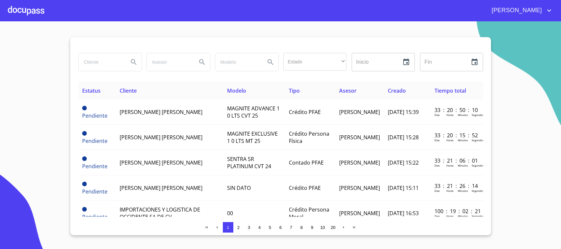 The width and height of the screenshot is (561, 249). I want to click on button: 20, so click(333, 227).